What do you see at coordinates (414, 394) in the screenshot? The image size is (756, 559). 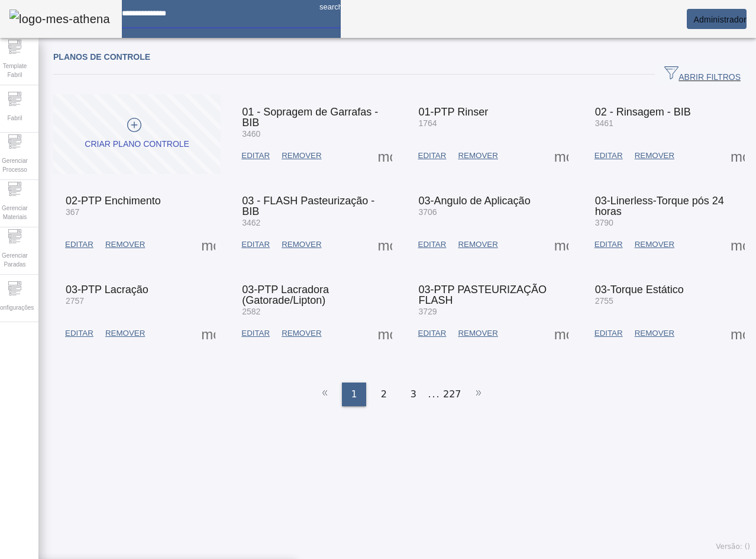 I see `span: 3` at bounding box center [414, 394].